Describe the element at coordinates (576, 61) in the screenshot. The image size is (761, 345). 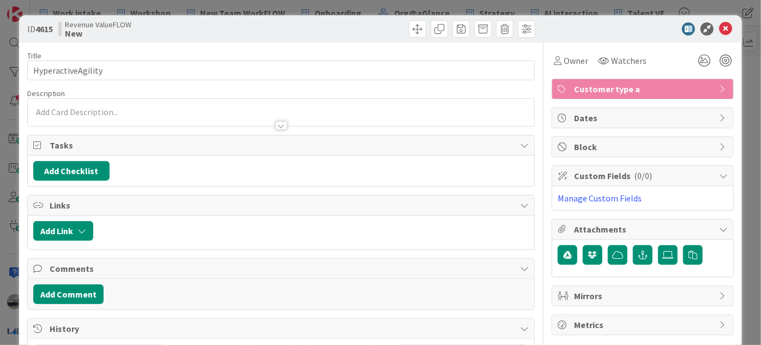
I see `span: Owner` at that location.